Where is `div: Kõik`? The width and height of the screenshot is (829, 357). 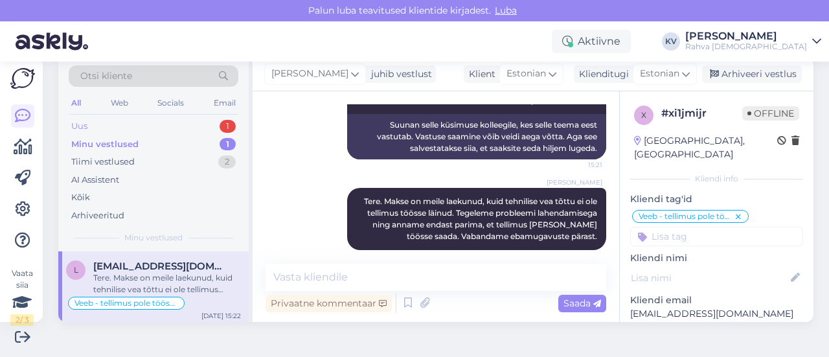
div: Kõik is located at coordinates (80, 198).